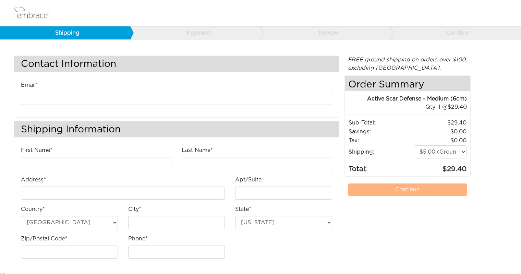 This screenshot has width=521, height=274. I want to click on label: Email*, so click(29, 85).